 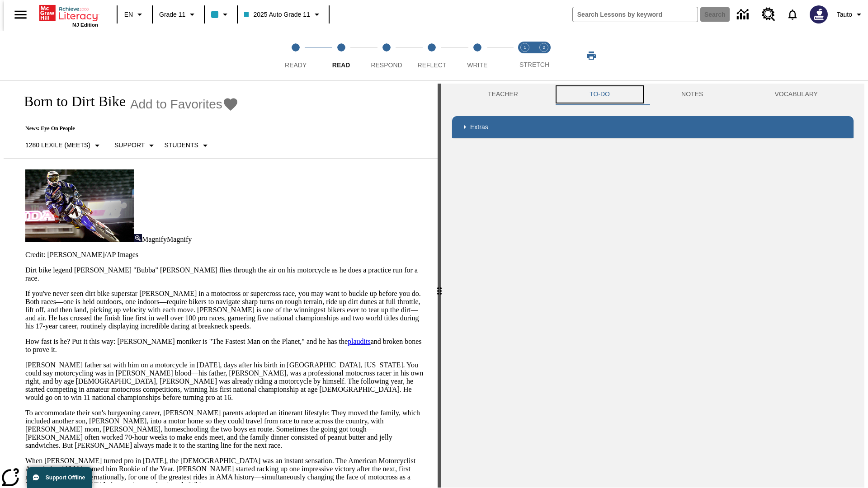 I want to click on img: Avatar, so click(x=819, y=14).